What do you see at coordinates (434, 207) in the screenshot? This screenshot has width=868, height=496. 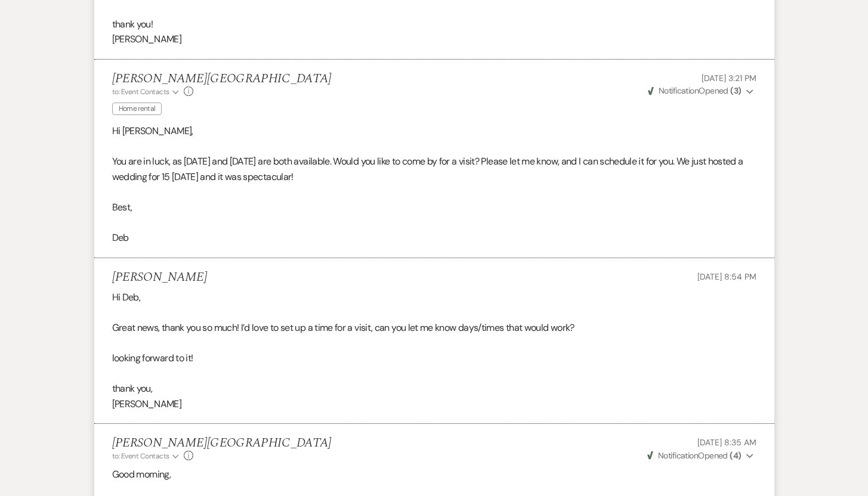 I see `p: Best,` at bounding box center [434, 207].